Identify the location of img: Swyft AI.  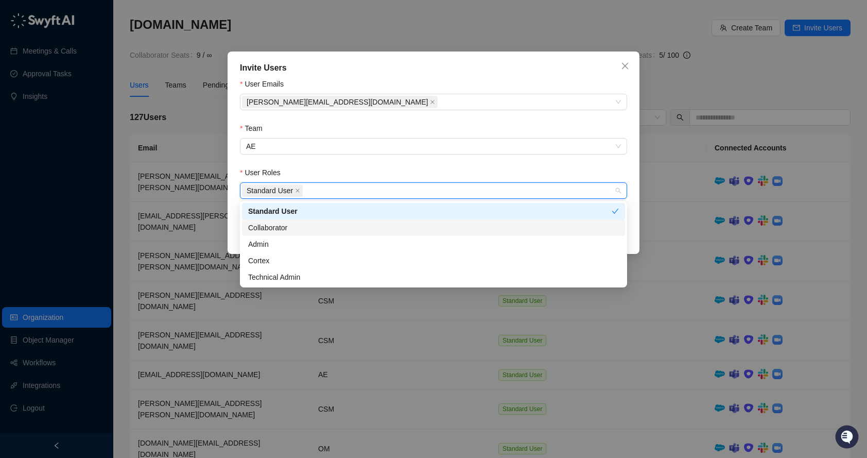
(21, 21).